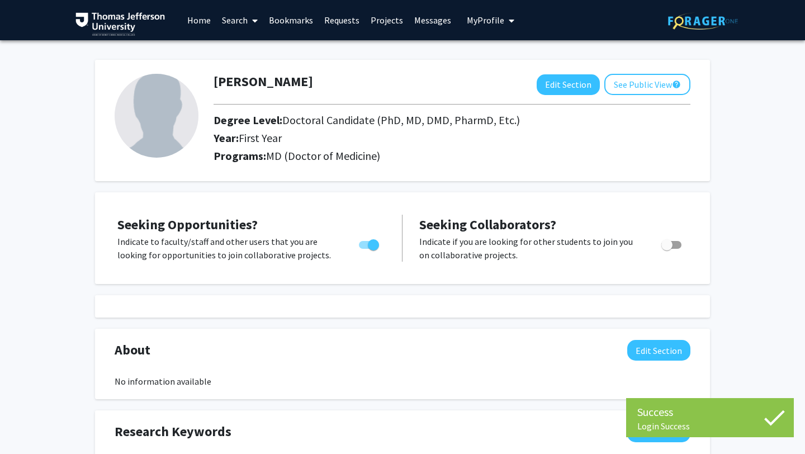  Describe the element at coordinates (132, 350) in the screenshot. I see `span: About` at that location.